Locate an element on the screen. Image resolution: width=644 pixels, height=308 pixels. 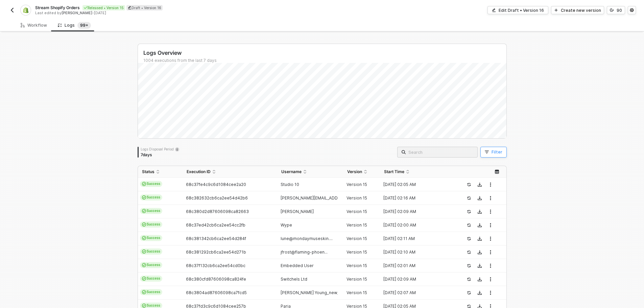
div: Workflow is located at coordinates (34, 25).